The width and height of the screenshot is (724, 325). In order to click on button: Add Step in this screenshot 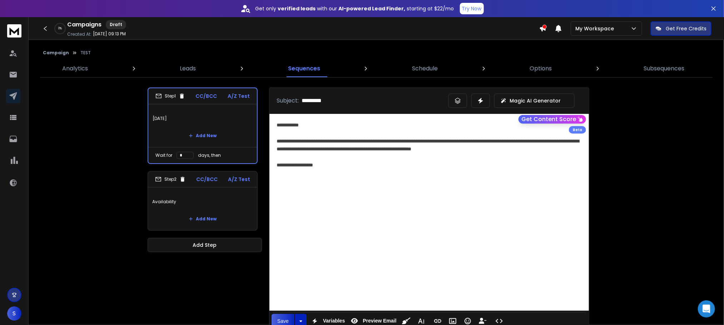, I will do `click(205, 245)`.